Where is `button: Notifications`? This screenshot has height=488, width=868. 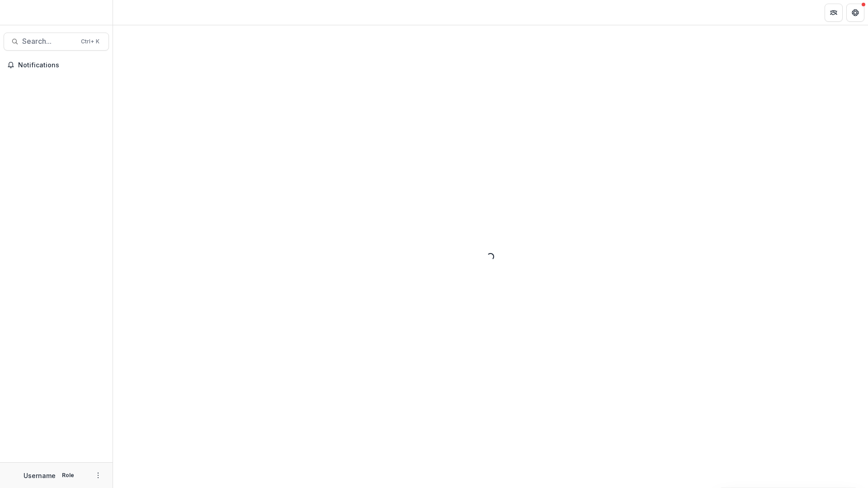 button: Notifications is located at coordinates (56, 65).